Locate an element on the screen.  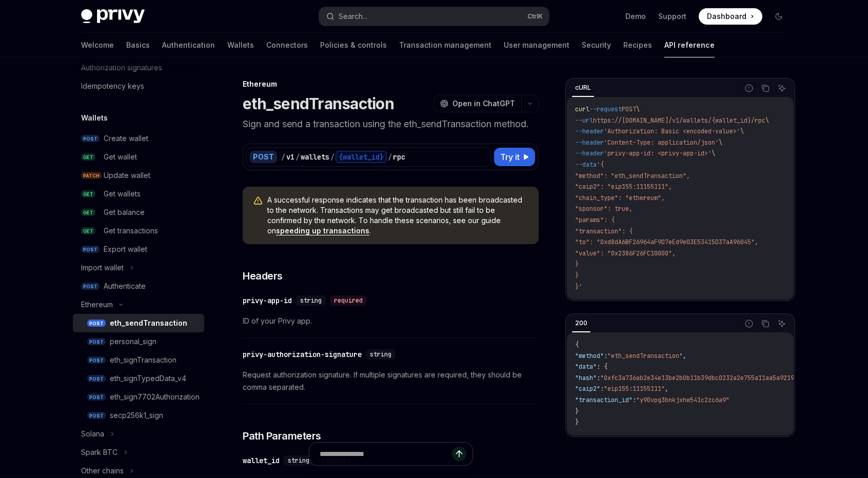
a: speeding up transactions is located at coordinates (323, 231).